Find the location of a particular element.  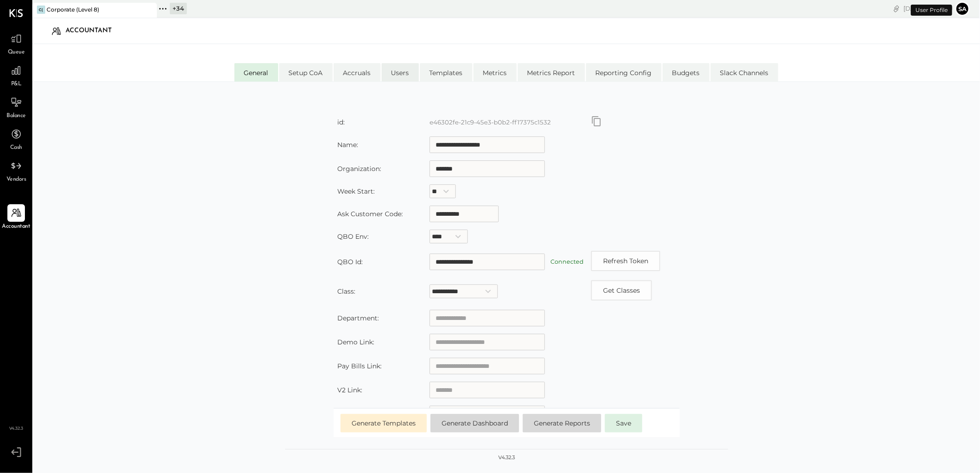

li: General is located at coordinates (256, 72).